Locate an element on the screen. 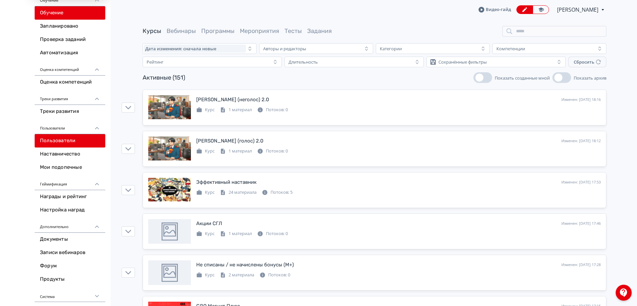 The width and height of the screenshot is (637, 306). a: Награды и рейтинг is located at coordinates (70, 197).